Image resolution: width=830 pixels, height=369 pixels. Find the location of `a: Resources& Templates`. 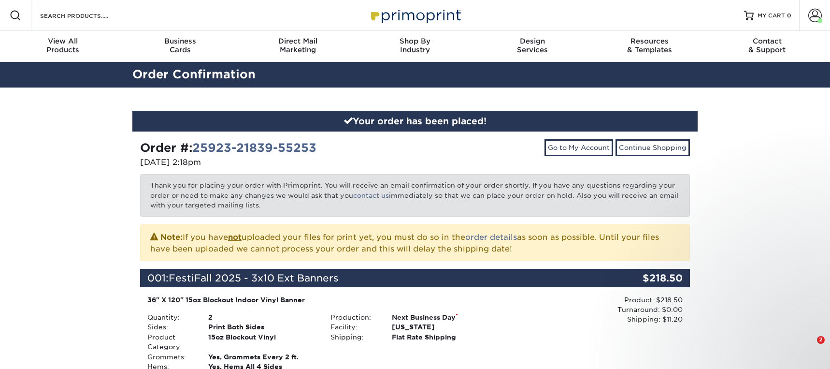

a: Resources& Templates is located at coordinates (649, 46).